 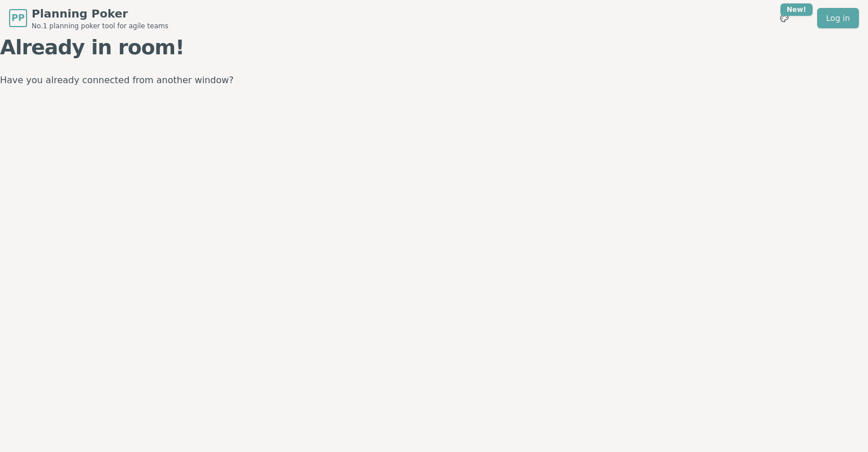 I want to click on button: New!, so click(x=785, y=18).